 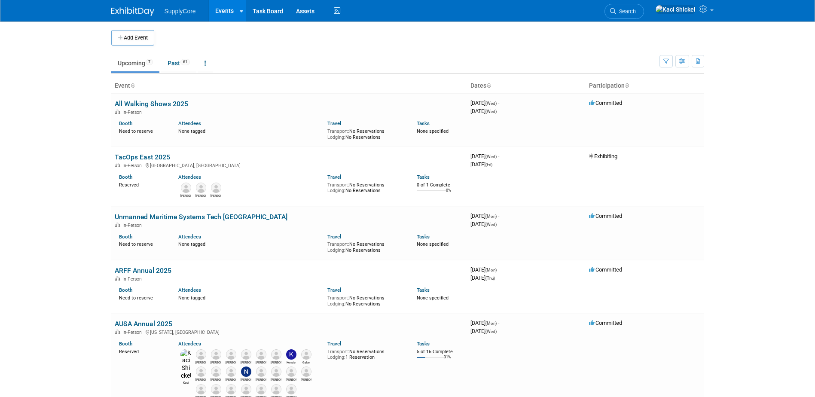 What do you see at coordinates (261, 389) in the screenshot?
I see `img: Candice Young` at bounding box center [261, 389].